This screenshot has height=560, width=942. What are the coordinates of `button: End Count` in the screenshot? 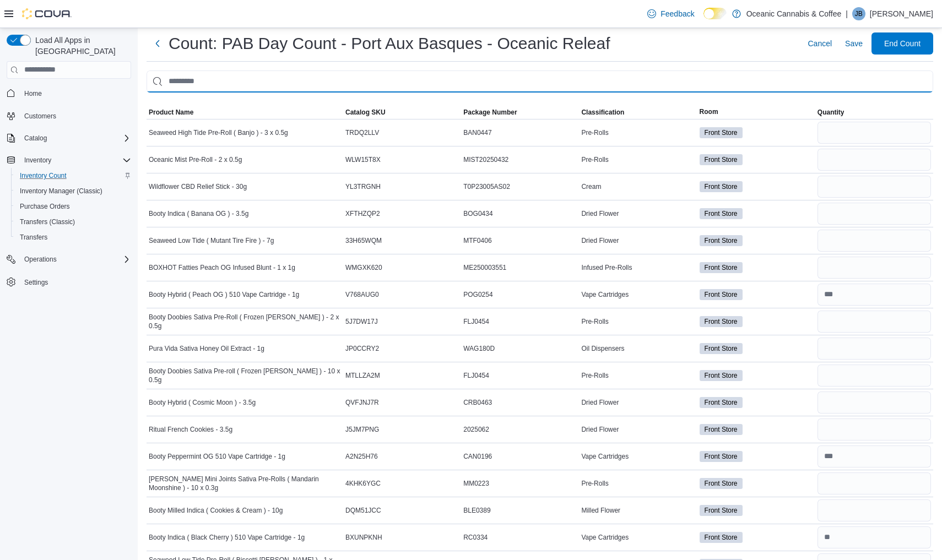 It's located at (902, 43).